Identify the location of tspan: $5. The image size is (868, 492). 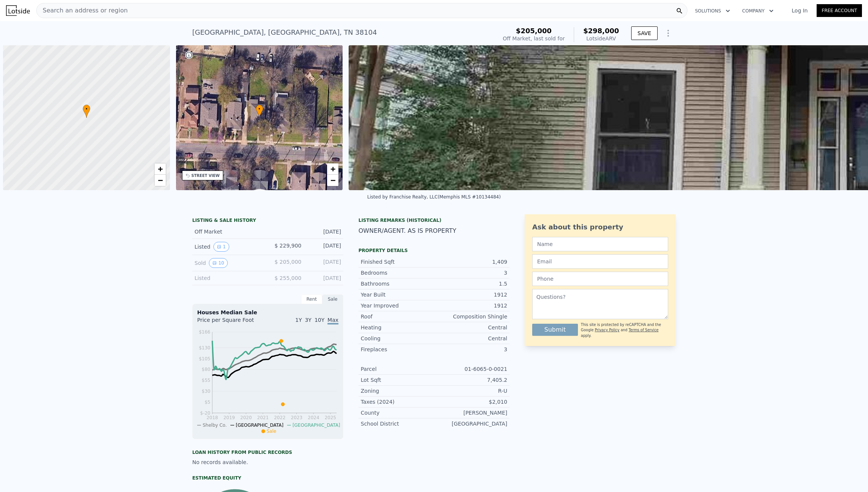
(207, 403).